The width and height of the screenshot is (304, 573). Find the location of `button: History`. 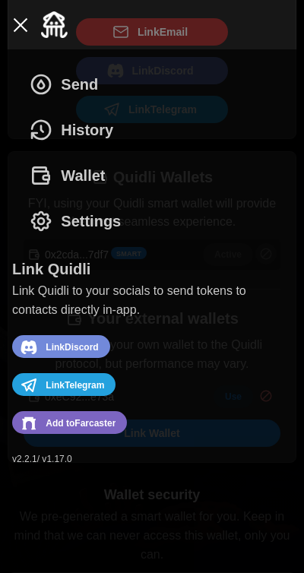

button: History is located at coordinates (75, 130).